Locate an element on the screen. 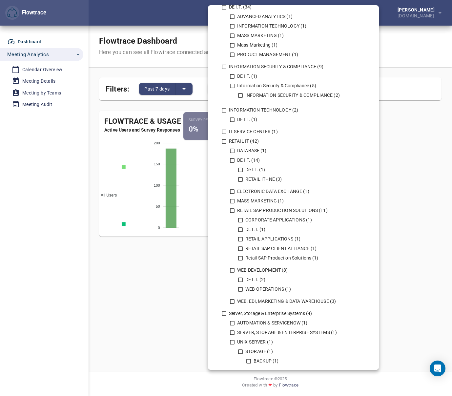 The image size is (452, 396). div: IT SERVICE CENTER (1) is located at coordinates (294, 132).